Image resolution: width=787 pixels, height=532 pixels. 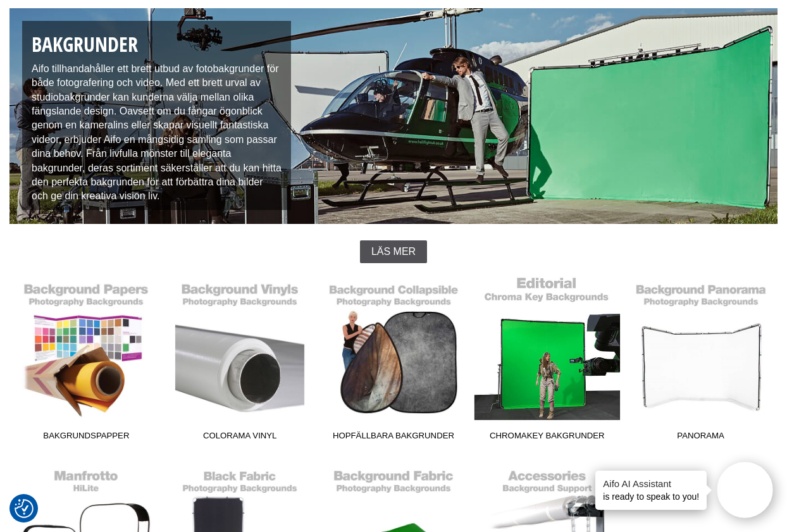 What do you see at coordinates (547, 437) in the screenshot?
I see `span: Chromakey Bakgrunder` at bounding box center [547, 437].